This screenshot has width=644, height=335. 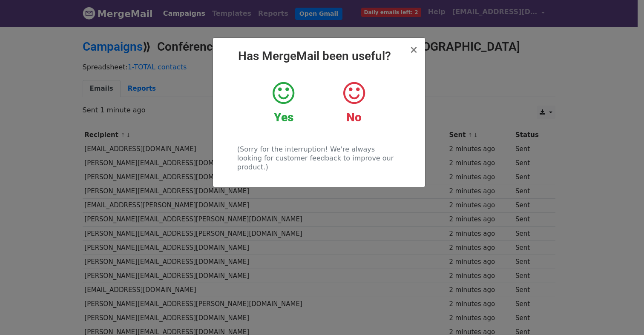 I want to click on a: No, so click(x=354, y=102).